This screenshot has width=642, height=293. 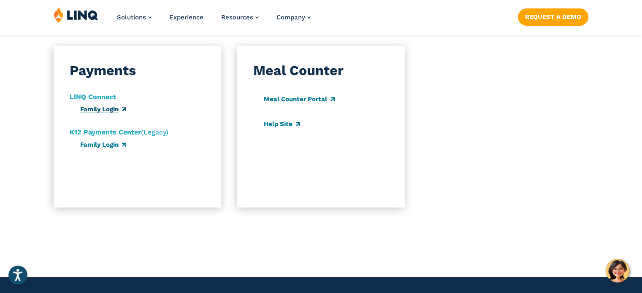 What do you see at coordinates (282, 124) in the screenshot?
I see `a: Help Site` at bounding box center [282, 124].